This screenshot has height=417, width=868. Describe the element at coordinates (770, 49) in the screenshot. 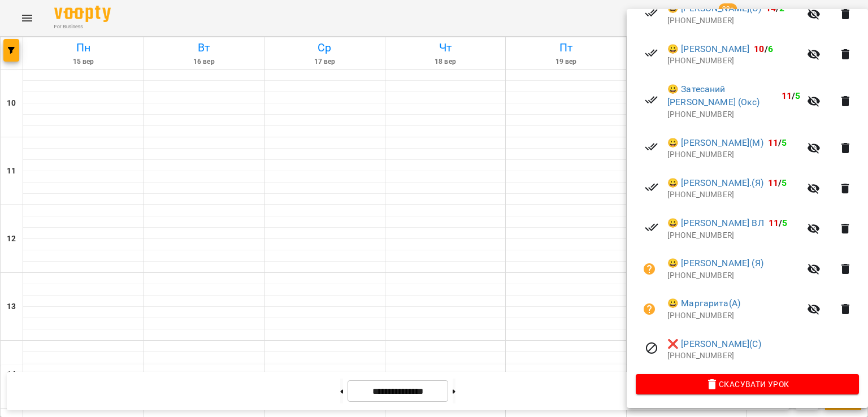

I see `span: 6` at that location.